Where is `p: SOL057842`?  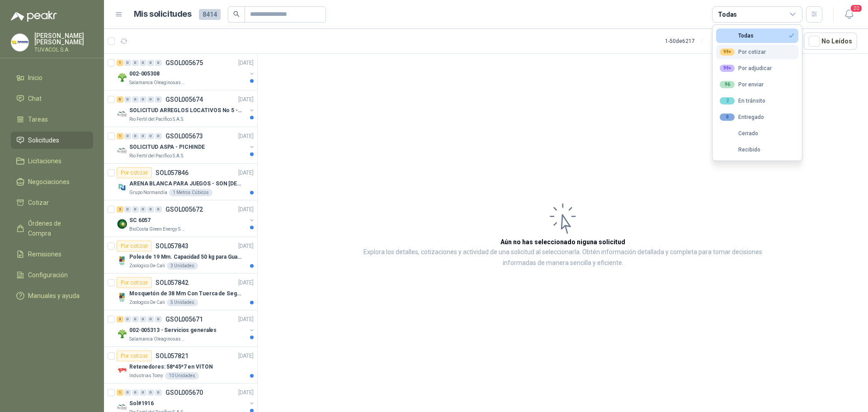 p: SOL057842 is located at coordinates (172, 283).